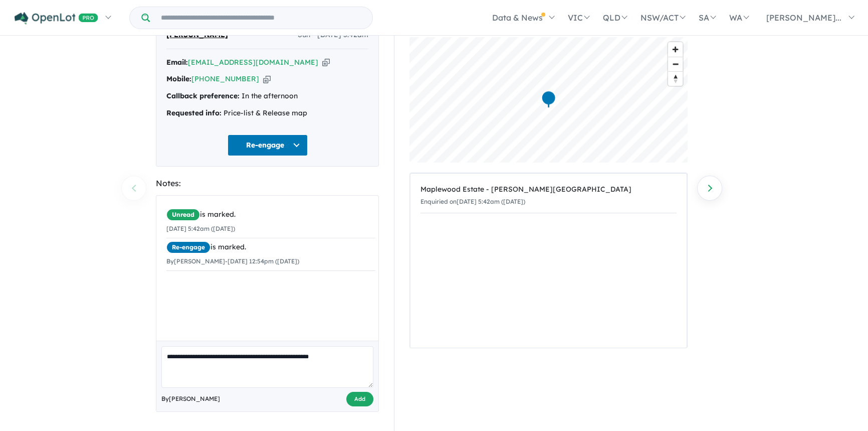 Image resolution: width=868 pixels, height=431 pixels. What do you see at coordinates (56, 18) in the screenshot?
I see `img: Openlot PRO Logo White` at bounding box center [56, 18].